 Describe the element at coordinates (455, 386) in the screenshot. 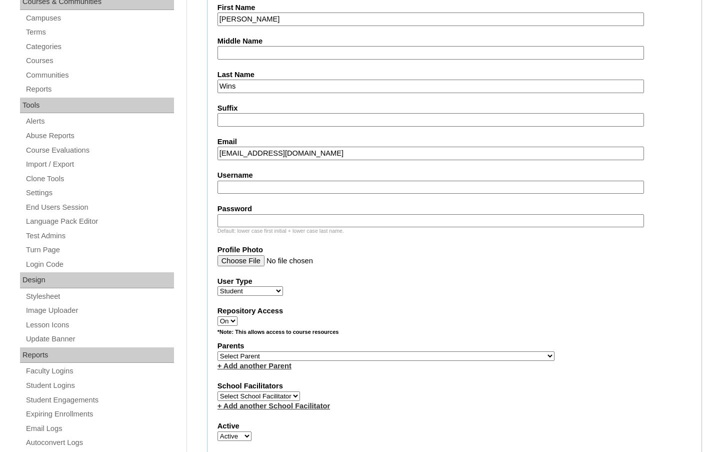

I see `label: School Facilitators` at that location.